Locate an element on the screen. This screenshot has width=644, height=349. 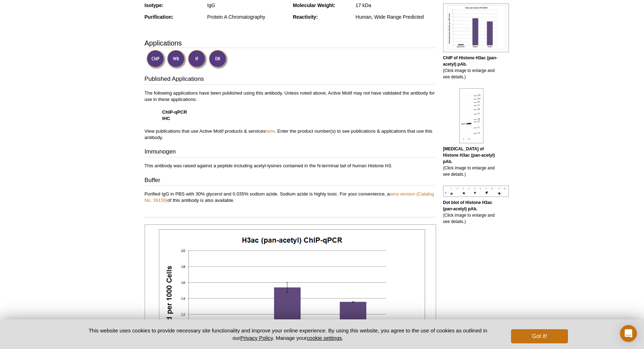
div: Human, Wide Range Predicted is located at coordinates (395, 17).